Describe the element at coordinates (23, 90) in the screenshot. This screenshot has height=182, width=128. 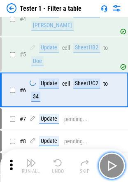
I see `span: # 6` at that location.